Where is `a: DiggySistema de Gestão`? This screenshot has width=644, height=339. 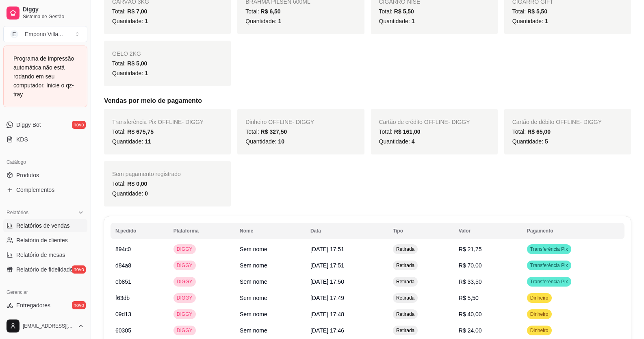 a: DiggySistema de Gestão is located at coordinates (45, 13).